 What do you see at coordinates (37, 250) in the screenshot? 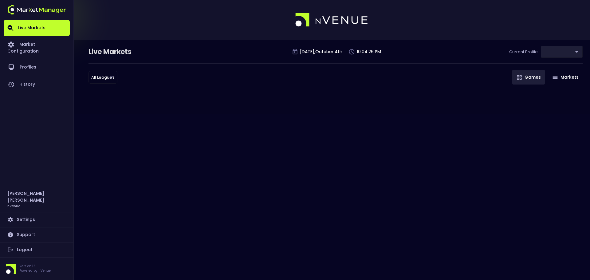
I see `a: Logout` at bounding box center [37, 250].